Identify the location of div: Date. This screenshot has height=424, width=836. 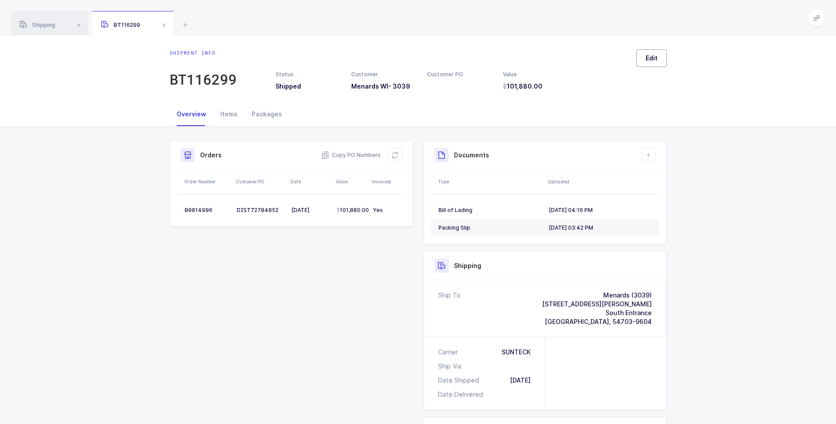
(310, 181).